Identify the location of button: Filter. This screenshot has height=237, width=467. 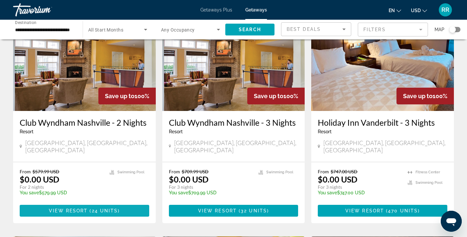
(393, 30).